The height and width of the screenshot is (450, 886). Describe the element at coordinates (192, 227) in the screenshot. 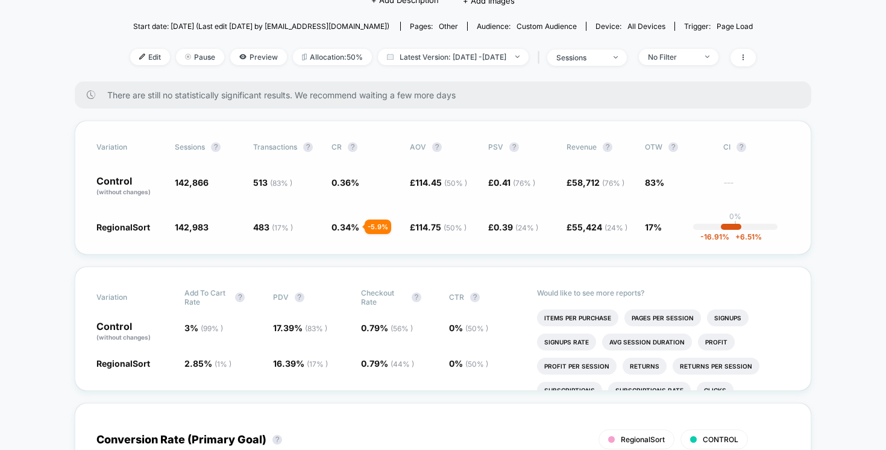

I see `span: 142,983` at that location.